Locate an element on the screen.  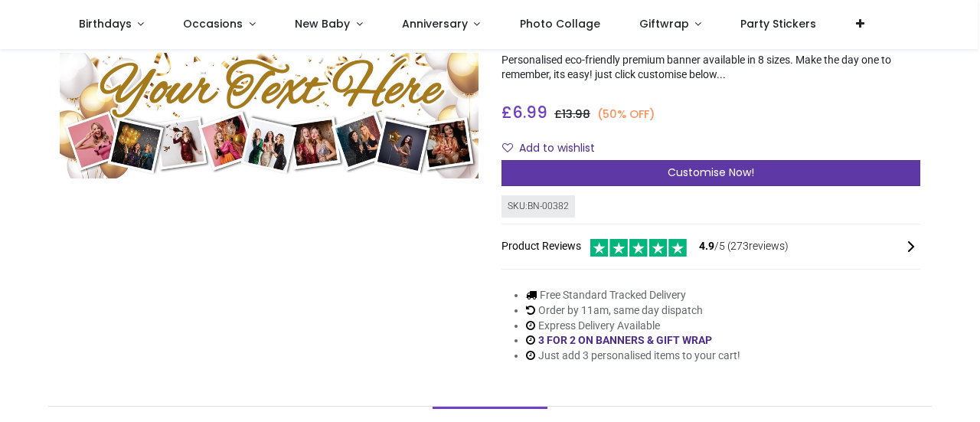
li: Just add 3 personalised items to your cart! is located at coordinates (633, 356).